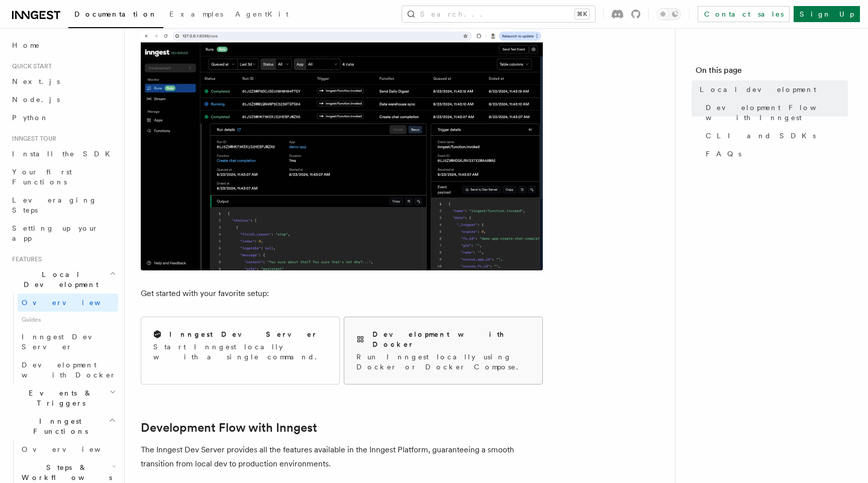 The image size is (868, 483). What do you see at coordinates (65, 472) in the screenshot?
I see `span: Steps & Workflows` at bounding box center [65, 472].